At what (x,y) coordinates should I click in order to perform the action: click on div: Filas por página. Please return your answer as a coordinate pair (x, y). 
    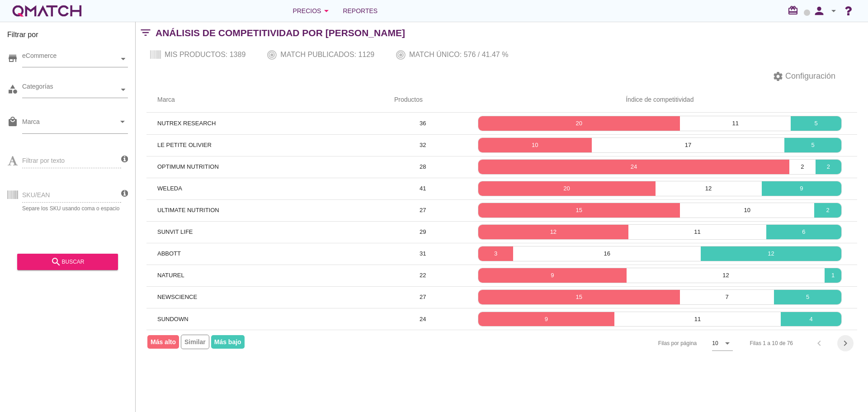
    Looking at the image, I should click on (650, 343).